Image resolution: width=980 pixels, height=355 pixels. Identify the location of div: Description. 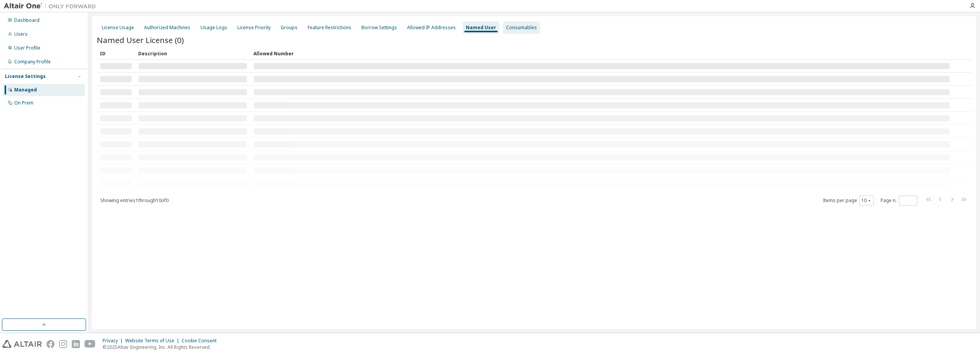
(192, 53).